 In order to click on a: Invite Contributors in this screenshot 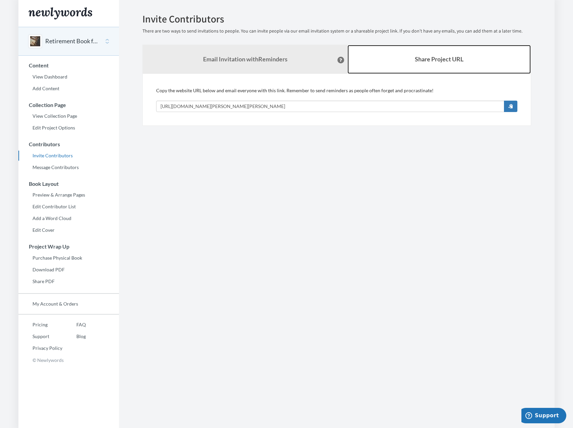, I will do `click(69, 156)`.